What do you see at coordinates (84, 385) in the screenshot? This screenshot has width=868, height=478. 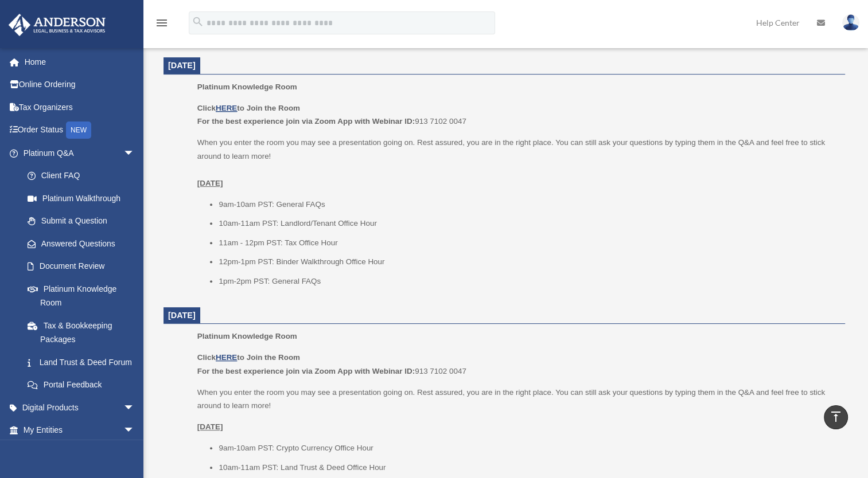 I see `a: Portal Feedback` at bounding box center [84, 385].